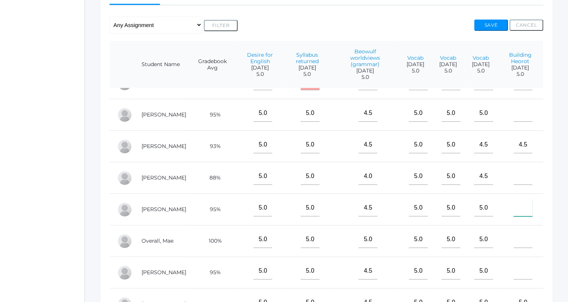  What do you see at coordinates (212, 146) in the screenshot?
I see `td: 93%` at bounding box center [212, 146].